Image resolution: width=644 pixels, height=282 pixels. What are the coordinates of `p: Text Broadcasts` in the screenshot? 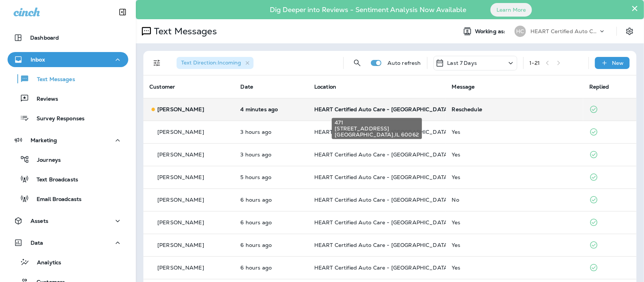 It's located at (54, 180).